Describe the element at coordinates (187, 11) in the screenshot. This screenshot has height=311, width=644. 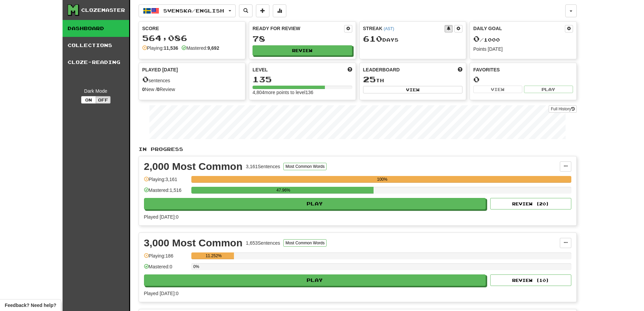
I see `button: Svenska/English` at that location.